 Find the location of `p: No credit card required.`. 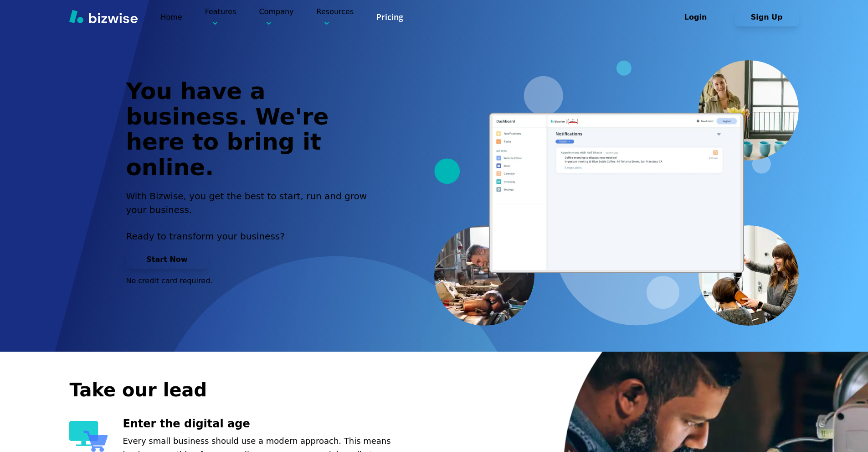

p: No credit card required. is located at coordinates (251, 281).